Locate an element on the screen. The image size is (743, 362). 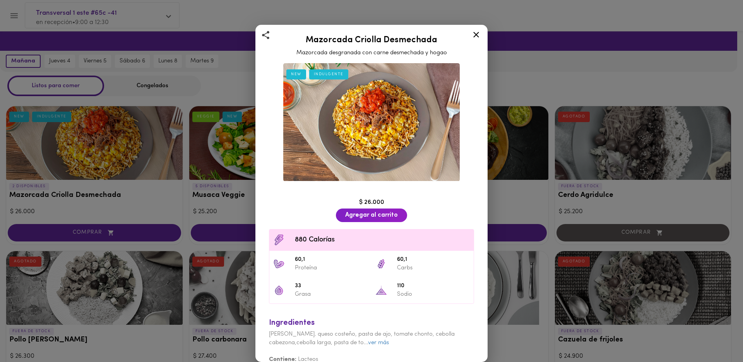
span: 110 is located at coordinates (434, 286).